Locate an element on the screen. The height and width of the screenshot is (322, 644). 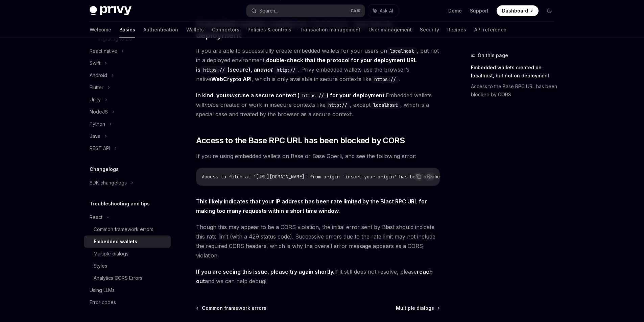
div: Styles is located at coordinates (100, 266).